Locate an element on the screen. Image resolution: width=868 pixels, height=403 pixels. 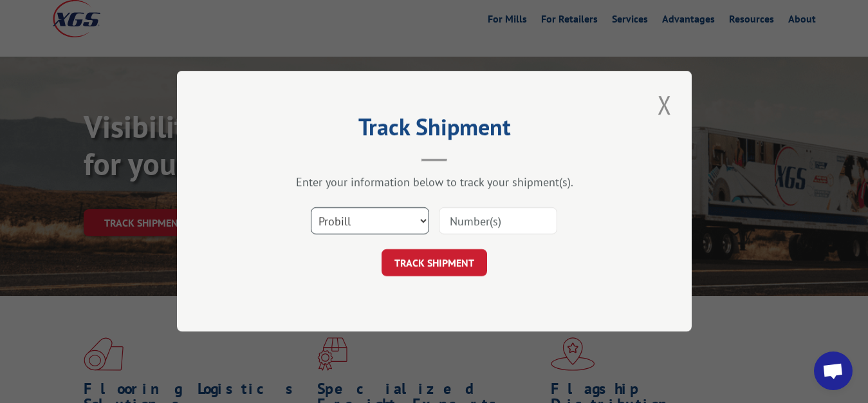
h2: Track Shipment is located at coordinates (434, 130).